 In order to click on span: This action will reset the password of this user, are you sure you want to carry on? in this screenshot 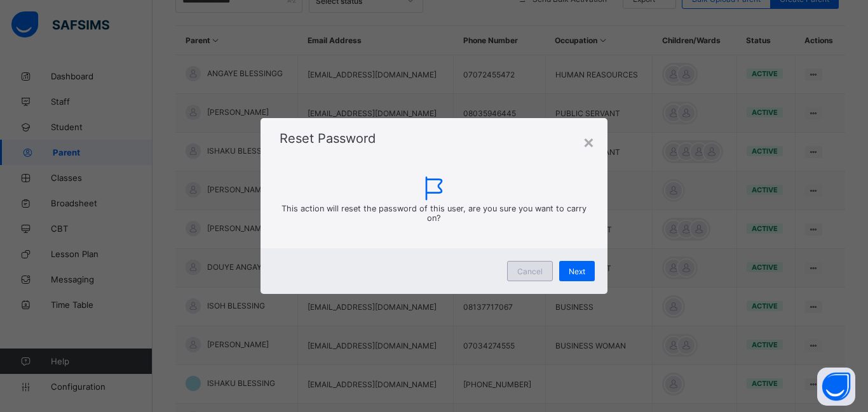, I will do `click(434, 214)`.